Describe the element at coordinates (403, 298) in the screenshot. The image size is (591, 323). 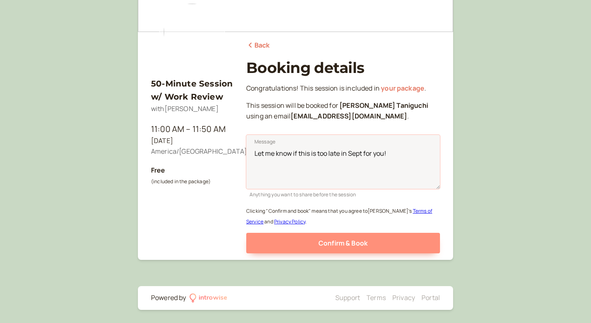
I see `a: Privacy` at that location.